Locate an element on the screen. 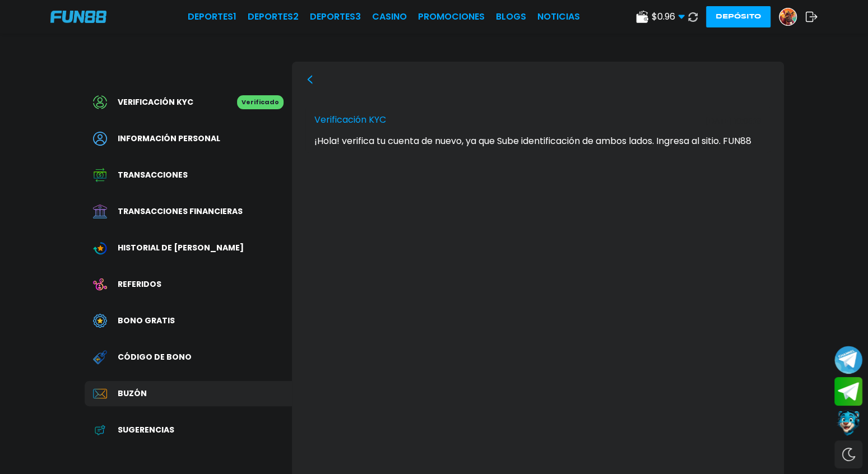  a: Deportes2 is located at coordinates (273, 17).